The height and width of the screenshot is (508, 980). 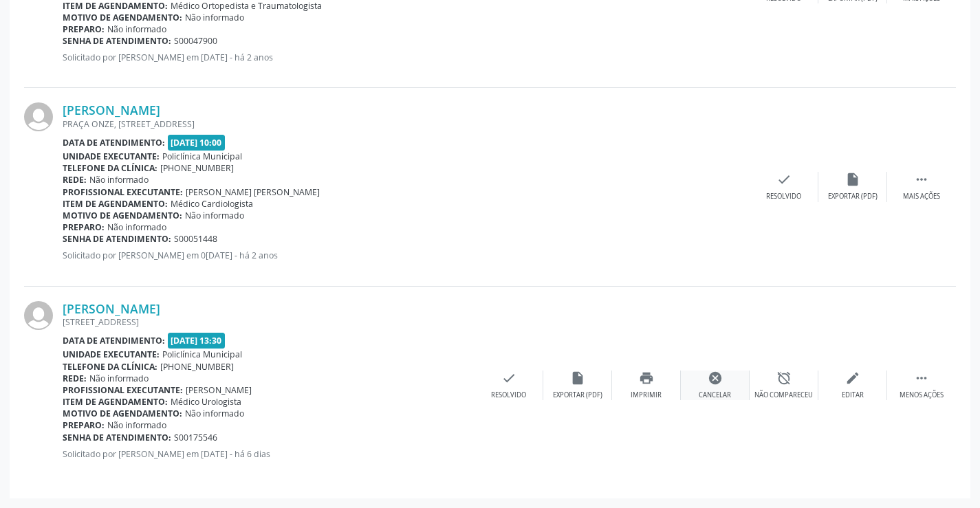 I want to click on i: cancel, so click(x=715, y=378).